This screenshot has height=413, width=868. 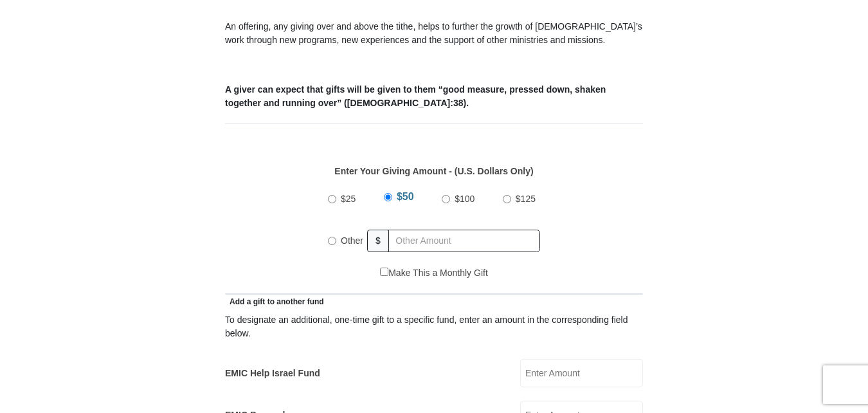 What do you see at coordinates (434, 272) in the screenshot?
I see `label: Make This a Monthly Gift` at bounding box center [434, 272].